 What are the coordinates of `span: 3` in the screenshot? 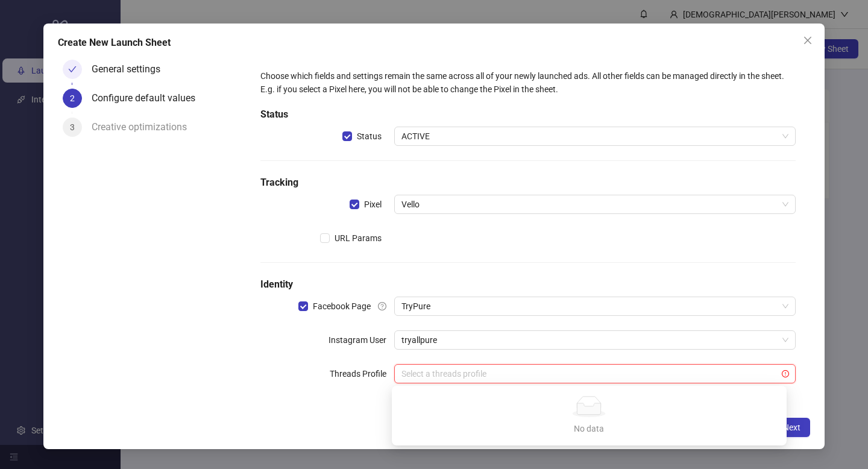 It's located at (72, 128).